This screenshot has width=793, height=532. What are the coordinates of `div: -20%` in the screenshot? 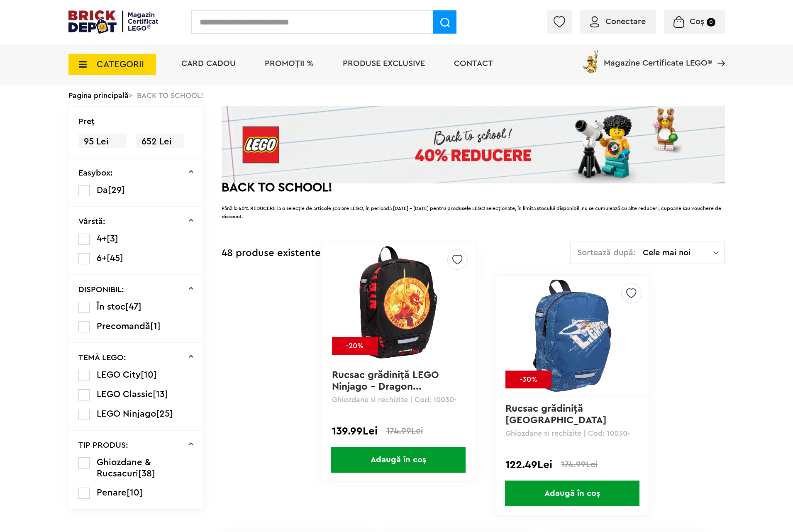 It's located at (355, 346).